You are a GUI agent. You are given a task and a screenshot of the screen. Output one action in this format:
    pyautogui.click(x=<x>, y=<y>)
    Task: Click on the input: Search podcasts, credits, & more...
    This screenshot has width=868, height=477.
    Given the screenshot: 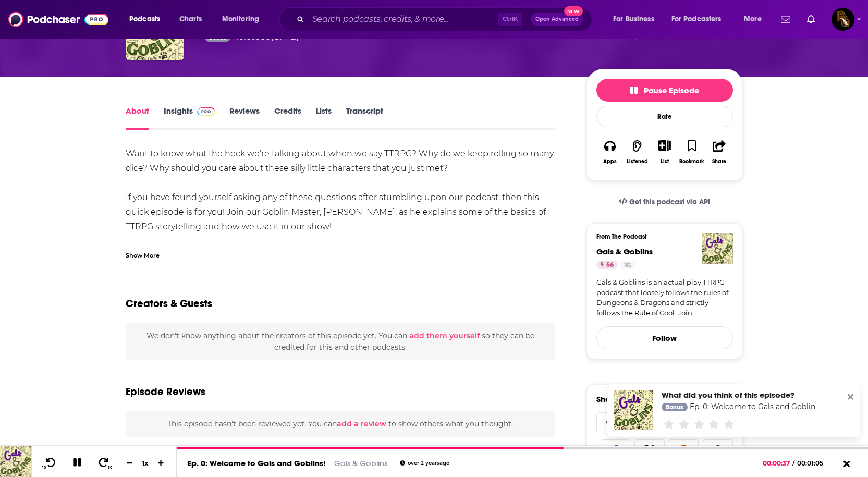 What is the action you would take?
    pyautogui.click(x=403, y=19)
    